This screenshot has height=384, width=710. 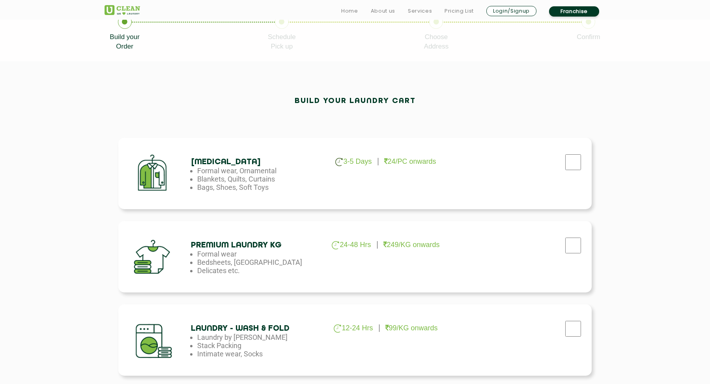 What do you see at coordinates (122, 10) in the screenshot?
I see `img: UClean Laundry and Dry Cleaning` at bounding box center [122, 10].